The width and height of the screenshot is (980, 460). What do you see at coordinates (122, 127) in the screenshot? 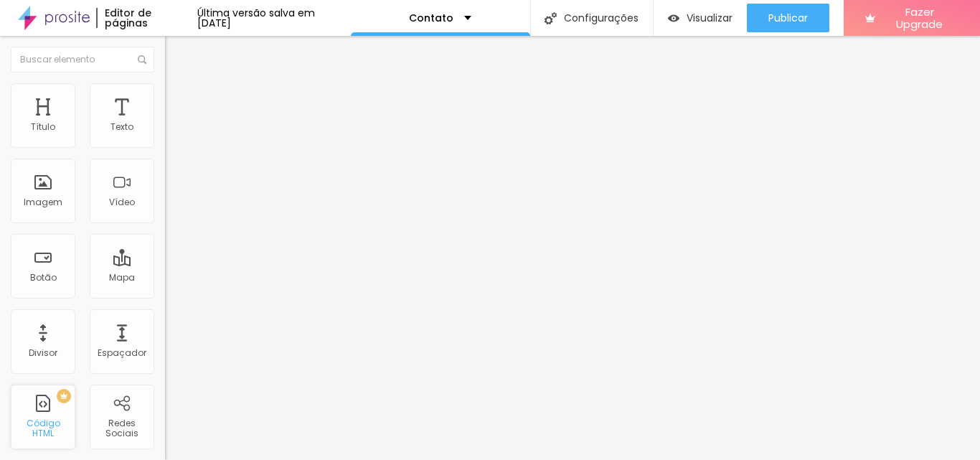
I see `div: Texto` at bounding box center [122, 127].